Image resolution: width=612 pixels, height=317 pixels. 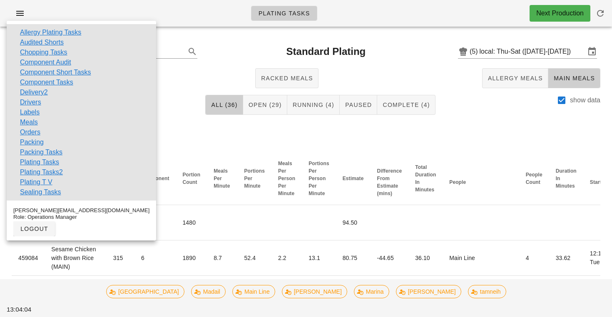 I want to click on div: (5), so click(x=474, y=52).